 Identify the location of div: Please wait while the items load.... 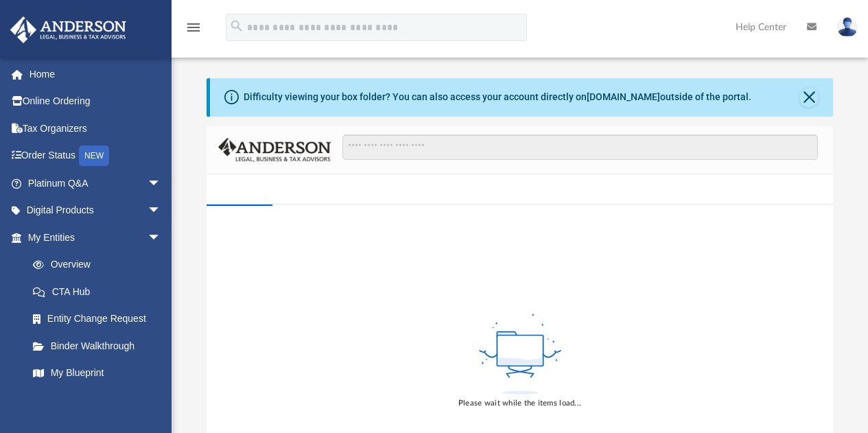
(519, 404).